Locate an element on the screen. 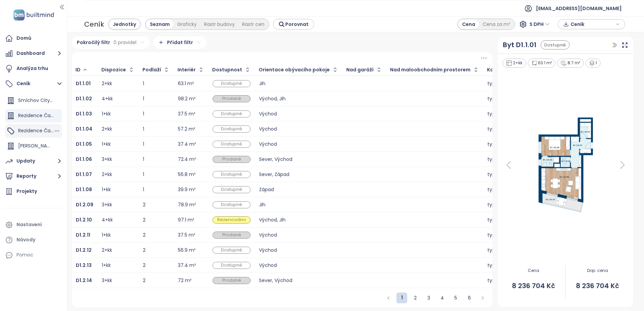 The image size is (644, 311). li: 1 is located at coordinates (402, 298).